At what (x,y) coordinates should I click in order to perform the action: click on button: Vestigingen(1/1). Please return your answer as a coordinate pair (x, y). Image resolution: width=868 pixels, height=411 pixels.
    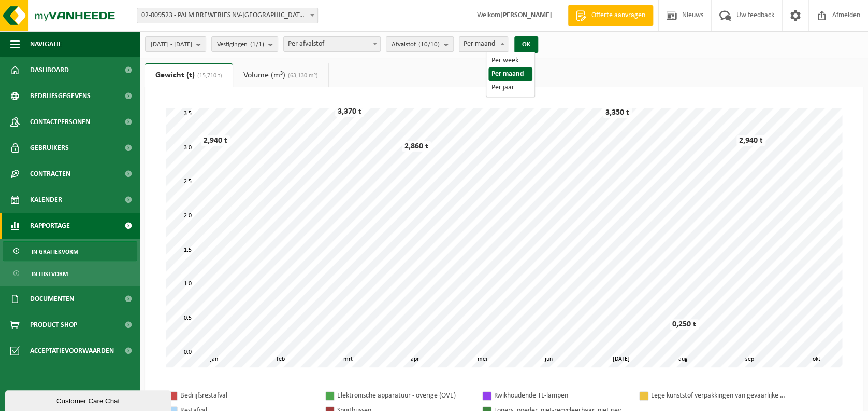
    Looking at the image, I should click on (244, 44).